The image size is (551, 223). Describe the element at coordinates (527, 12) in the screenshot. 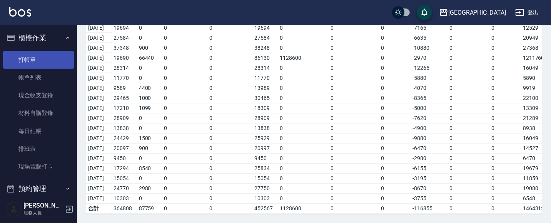

I see `button: 登出` at that location.